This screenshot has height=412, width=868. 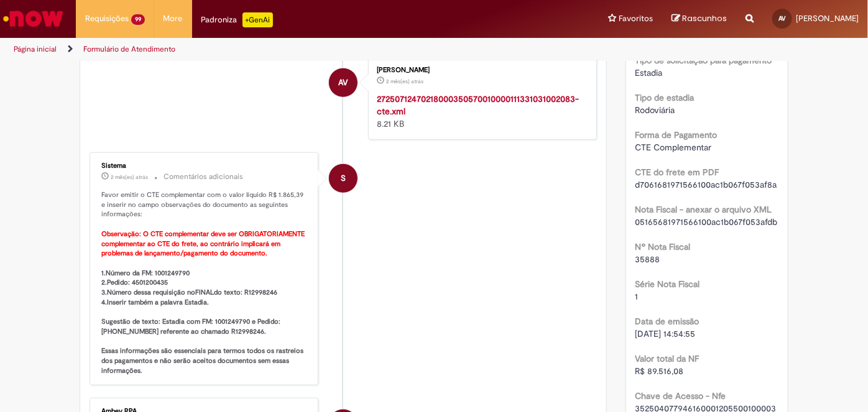 I want to click on span: R$ 89.516,08, so click(x=659, y=371).